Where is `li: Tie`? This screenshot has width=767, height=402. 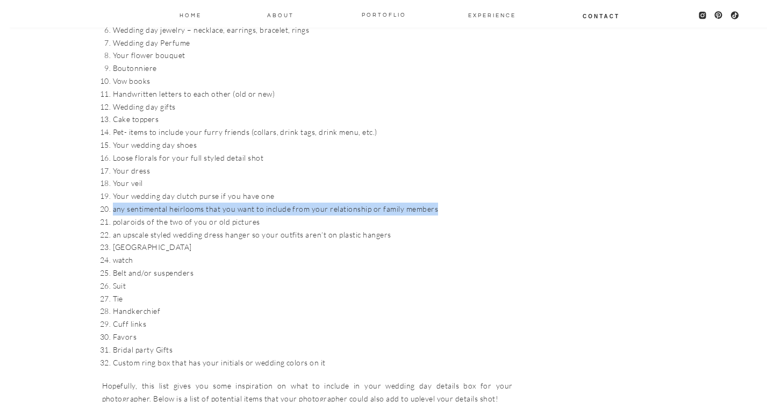
li: Tie is located at coordinates (313, 299).